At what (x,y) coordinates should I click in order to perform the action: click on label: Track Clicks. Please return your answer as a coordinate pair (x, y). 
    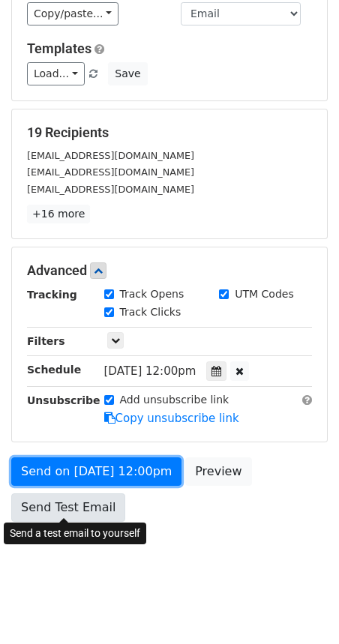
    Looking at the image, I should click on (151, 312).